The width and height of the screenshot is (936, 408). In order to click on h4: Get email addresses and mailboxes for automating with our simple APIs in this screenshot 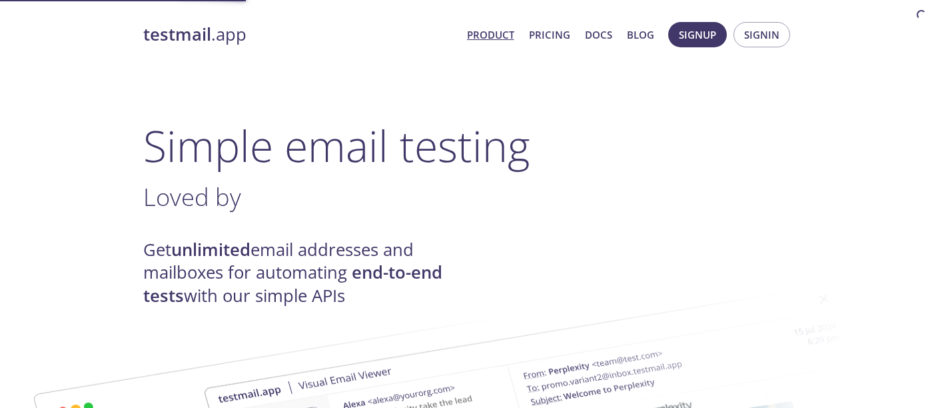, I will do `click(306, 272)`.